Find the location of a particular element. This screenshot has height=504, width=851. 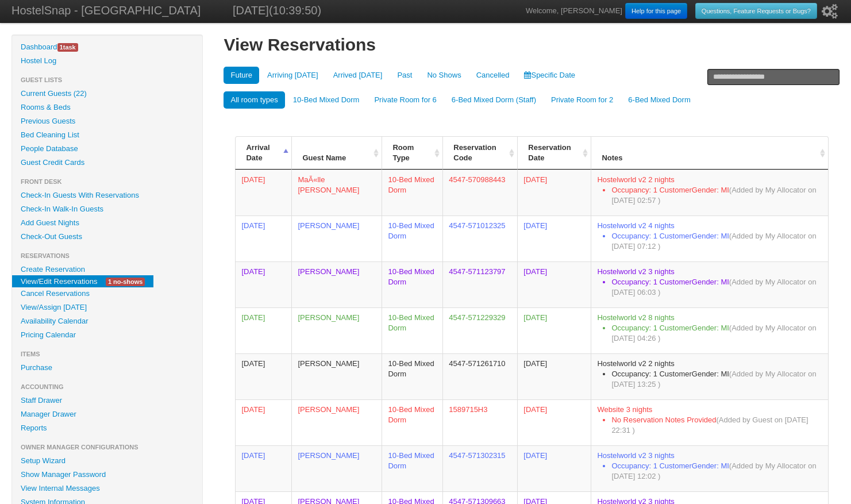

a: Availability Calendar is located at coordinates (107, 321).